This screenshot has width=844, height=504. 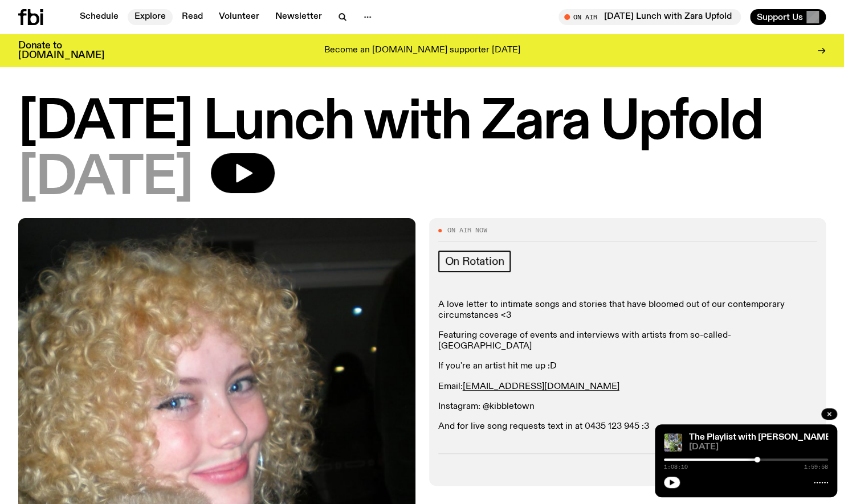 I want to click on a: On Rotation, so click(x=475, y=262).